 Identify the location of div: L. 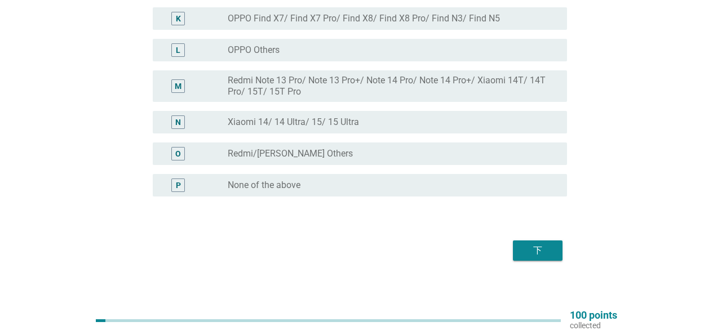
(178, 50).